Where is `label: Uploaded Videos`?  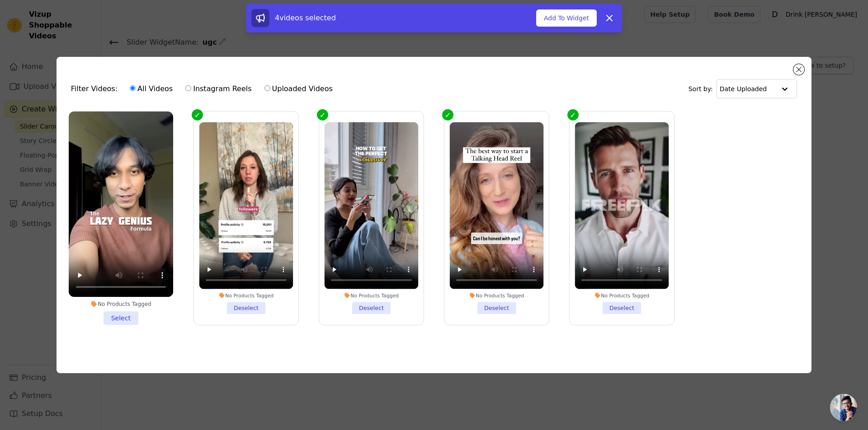 label: Uploaded Videos is located at coordinates (298, 89).